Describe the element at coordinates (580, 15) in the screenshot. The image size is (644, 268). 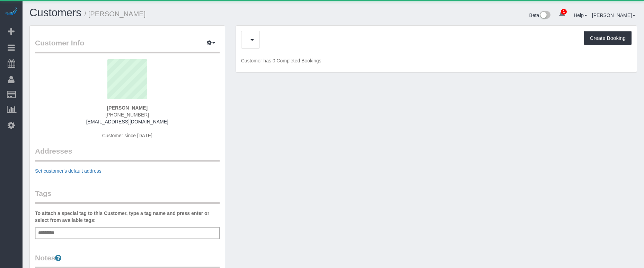
I see `a: Help` at that location.